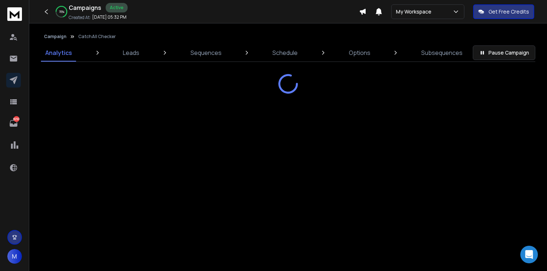  Describe the element at coordinates (360, 53) in the screenshot. I see `p: Options` at that location.